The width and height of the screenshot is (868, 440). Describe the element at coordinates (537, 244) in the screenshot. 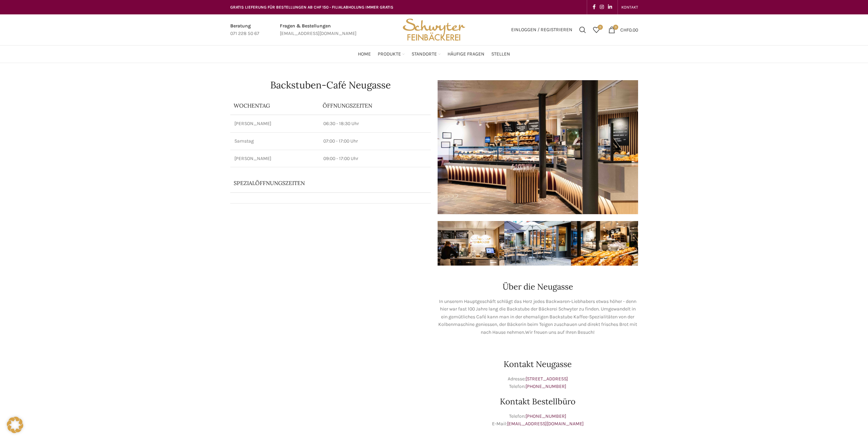

I see `img: schwyter-61` at that location.